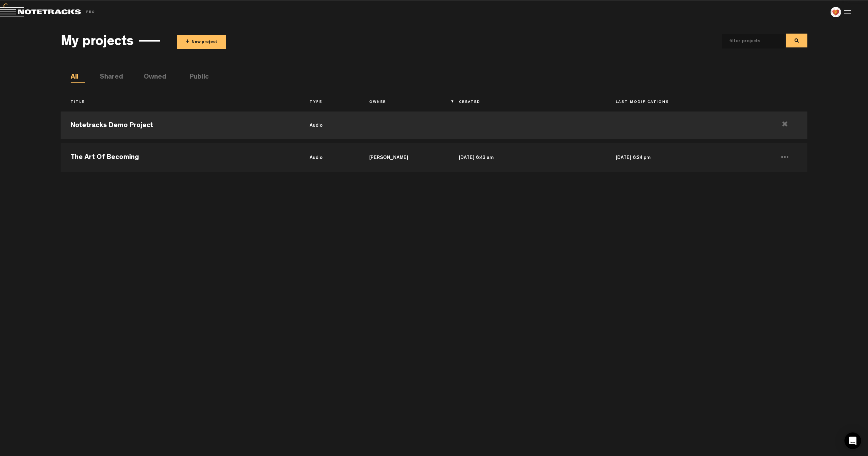 Image resolution: width=868 pixels, height=456 pixels. Describe the element at coordinates (201, 42) in the screenshot. I see `button: +New project` at that location.